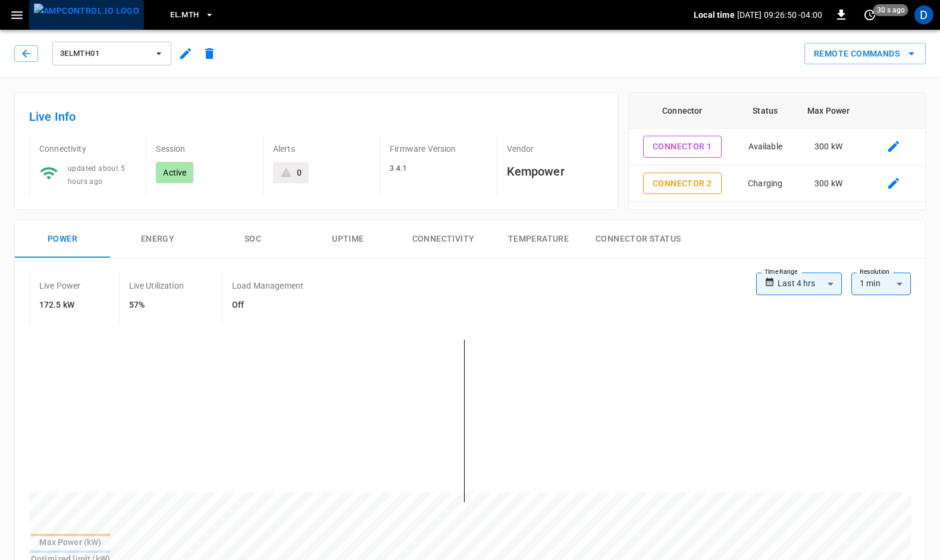 Image resolution: width=940 pixels, height=560 pixels. What do you see at coordinates (322, 149) in the screenshot?
I see `p: Alerts` at bounding box center [322, 149].